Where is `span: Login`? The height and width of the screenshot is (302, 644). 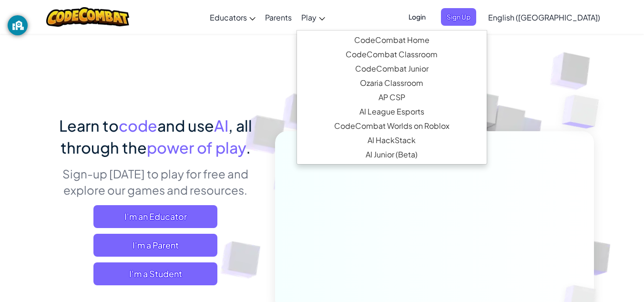
span: Login is located at coordinates (417, 17).